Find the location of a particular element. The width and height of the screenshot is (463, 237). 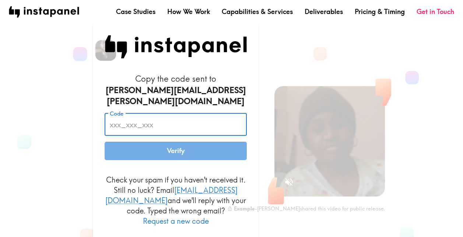

a: Pricing & Timing is located at coordinates (380, 11).